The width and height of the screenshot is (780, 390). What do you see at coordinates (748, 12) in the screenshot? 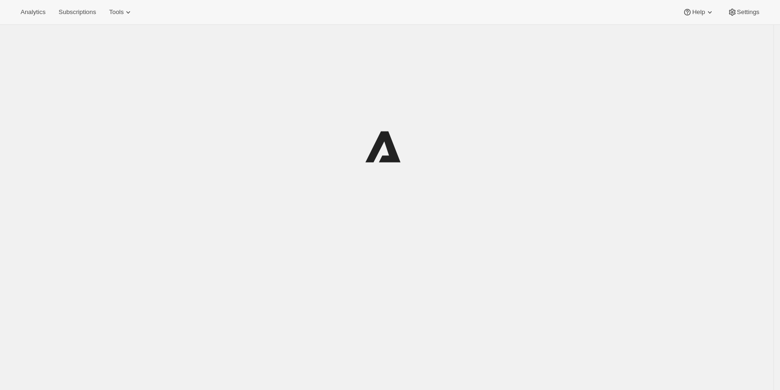
I see `span: Settings` at bounding box center [748, 12].